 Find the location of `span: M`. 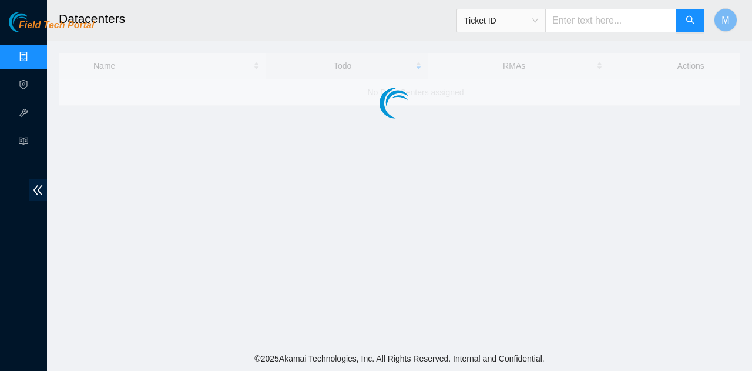

span: M is located at coordinates (725, 20).